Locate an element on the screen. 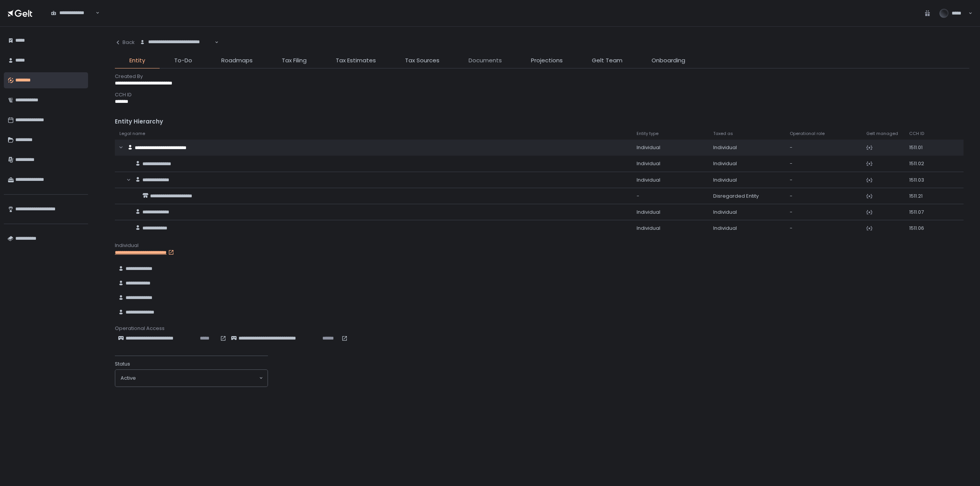 The width and height of the screenshot is (980, 486). div: Back is located at coordinates (124, 42).